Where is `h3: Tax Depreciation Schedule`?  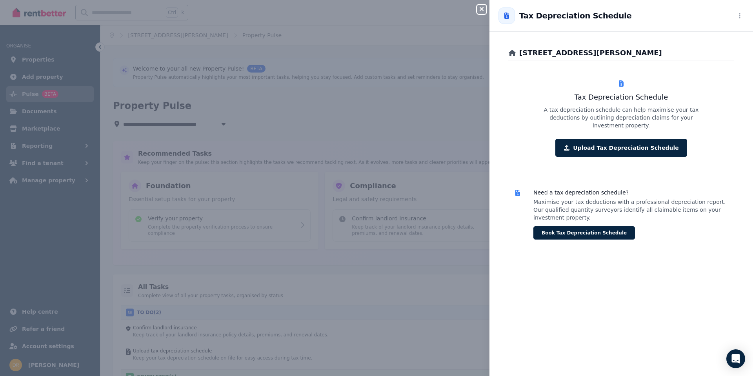 h3: Tax Depreciation Schedule is located at coordinates (621, 97).